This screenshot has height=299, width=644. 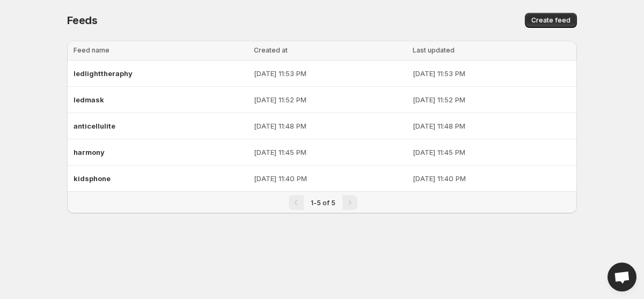 I want to click on span: anticellulite, so click(x=94, y=126).